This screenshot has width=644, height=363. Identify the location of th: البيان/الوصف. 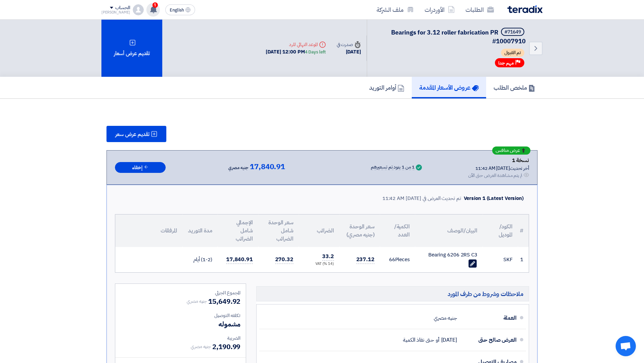
(449, 231).